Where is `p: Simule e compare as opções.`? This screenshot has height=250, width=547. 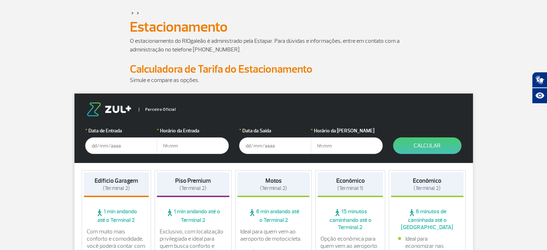 p: Simule e compare as opções. is located at coordinates (274, 80).